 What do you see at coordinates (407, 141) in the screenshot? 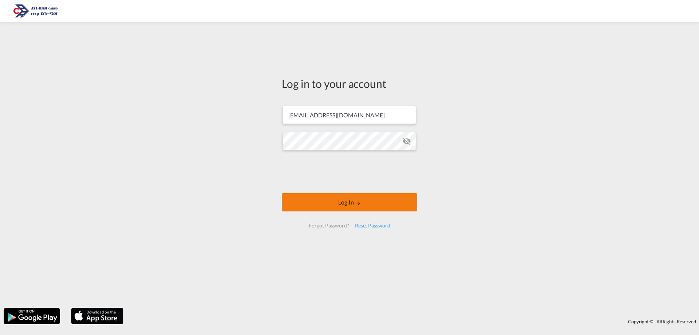
I see `md-icon: icon-eye-off` at bounding box center [407, 141].